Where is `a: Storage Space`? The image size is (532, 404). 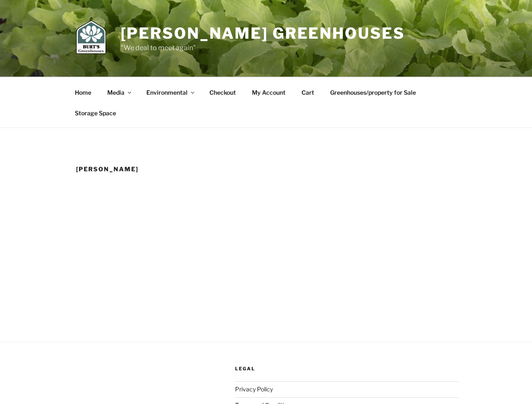 a: Storage Space is located at coordinates (96, 113).